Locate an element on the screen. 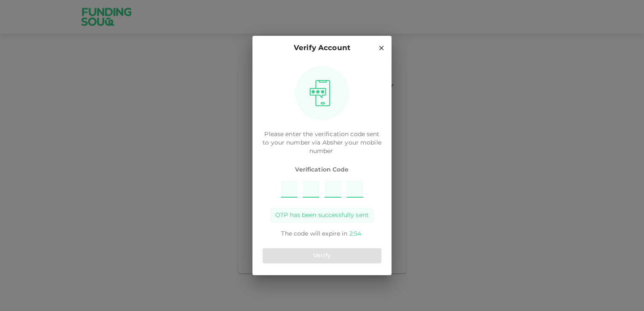 The image size is (644, 311). p: Verify Account is located at coordinates (322, 48).